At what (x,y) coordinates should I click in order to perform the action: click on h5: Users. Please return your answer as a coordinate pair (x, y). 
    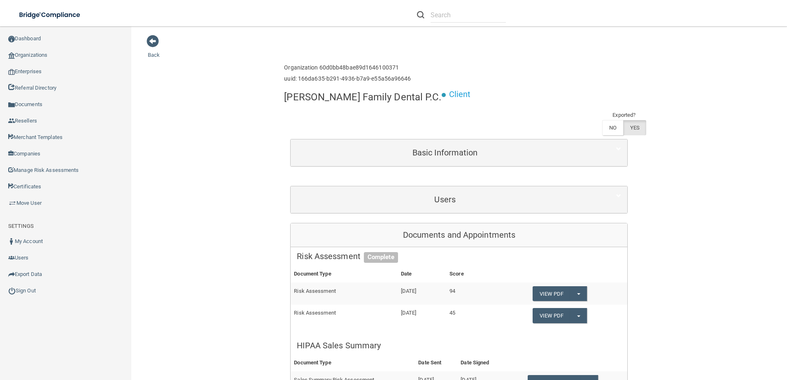
    Looking at the image, I should click on (445, 200).